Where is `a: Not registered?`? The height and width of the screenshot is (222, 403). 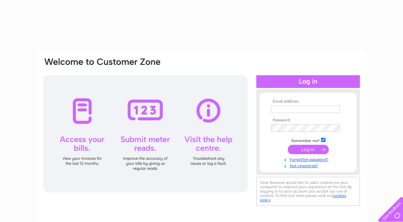 a: Not registered? is located at coordinates (309, 165).